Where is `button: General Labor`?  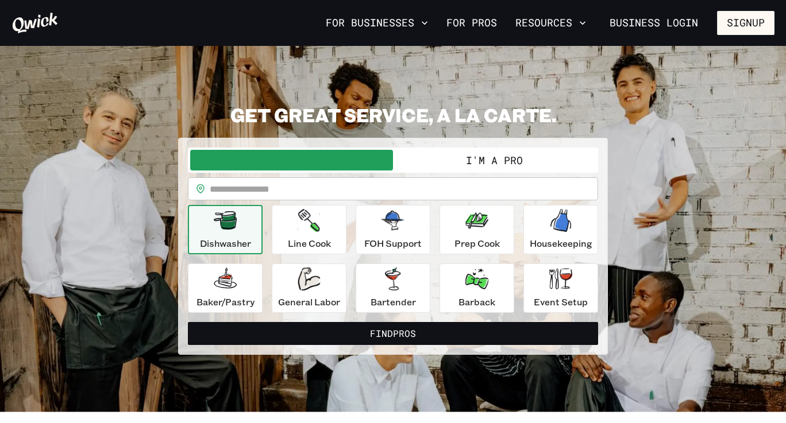 button: General Labor is located at coordinates (309, 288).